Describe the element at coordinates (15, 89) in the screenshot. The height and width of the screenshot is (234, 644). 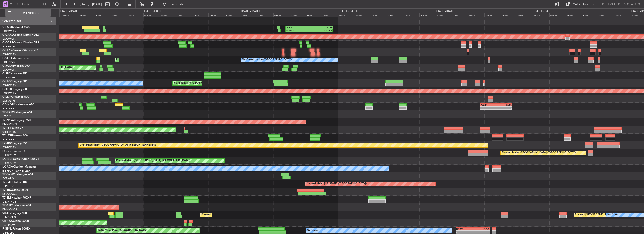
I see `a: G-KGKGLegacy 600` at that location.